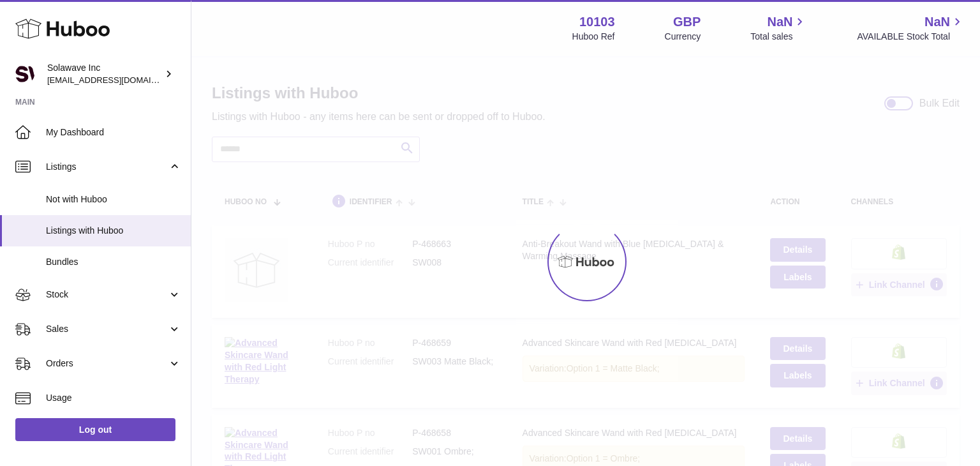 Image resolution: width=980 pixels, height=466 pixels. Describe the element at coordinates (95, 429) in the screenshot. I see `a: Log out` at that location.